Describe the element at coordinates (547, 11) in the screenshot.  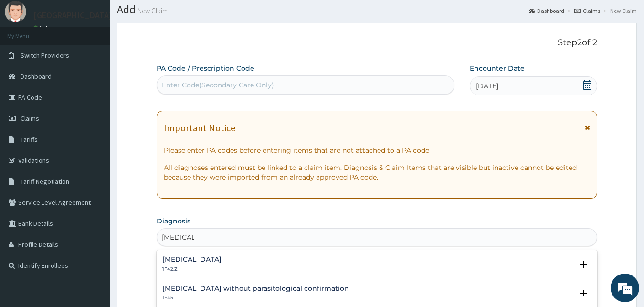
I see `a: Dashboard` at that location.